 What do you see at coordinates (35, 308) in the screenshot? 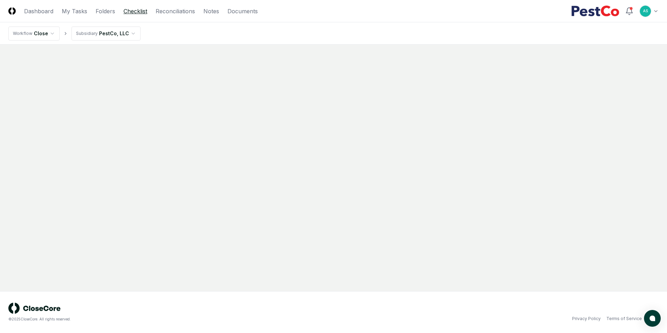
I see `img: logo` at bounding box center [35, 308].